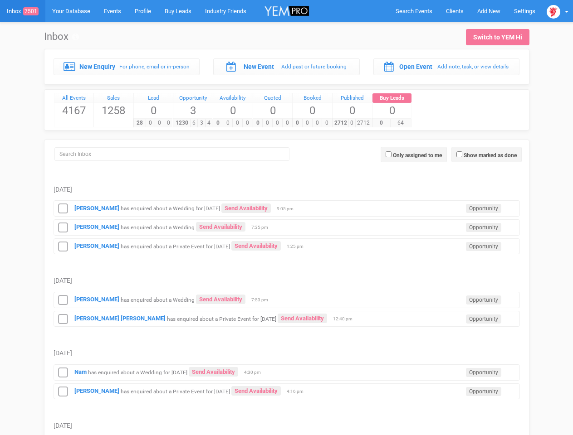 This screenshot has width=573, height=435. Describe the element at coordinates (417, 156) in the screenshot. I see `label: Only assigned to me` at that location.